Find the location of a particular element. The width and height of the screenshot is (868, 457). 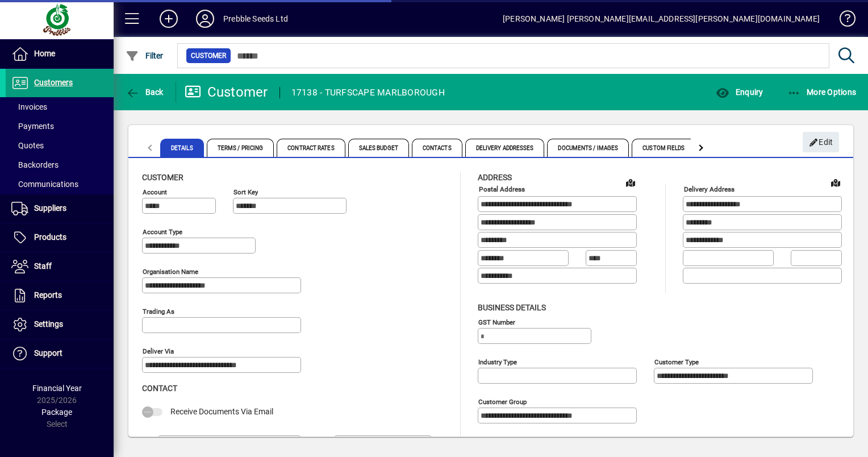

a: Settings is located at coordinates (60, 325).